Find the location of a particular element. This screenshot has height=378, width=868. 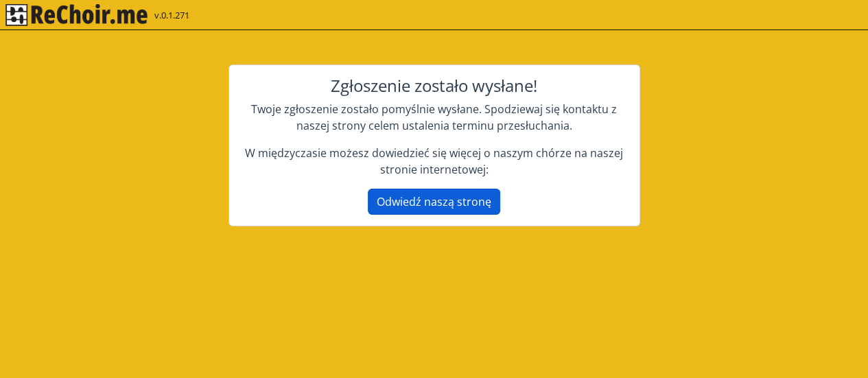

span: v.0.1.271 is located at coordinates (172, 16).